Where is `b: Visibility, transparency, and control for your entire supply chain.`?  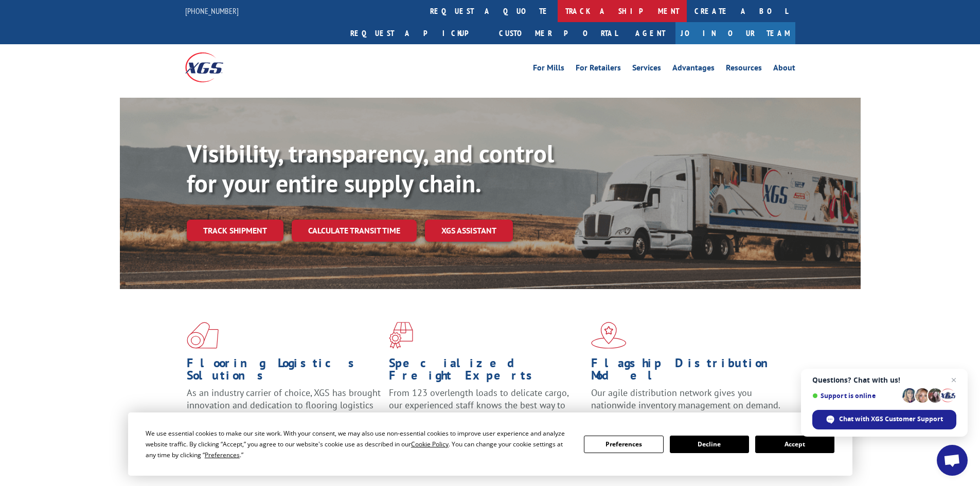
b: Visibility, transparency, and control for your entire supply chain. is located at coordinates (370, 169).